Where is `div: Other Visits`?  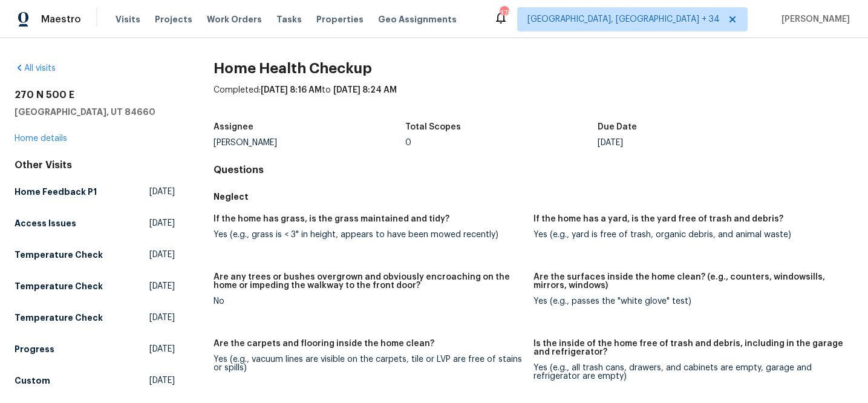
div: Other Visits is located at coordinates (95, 165).